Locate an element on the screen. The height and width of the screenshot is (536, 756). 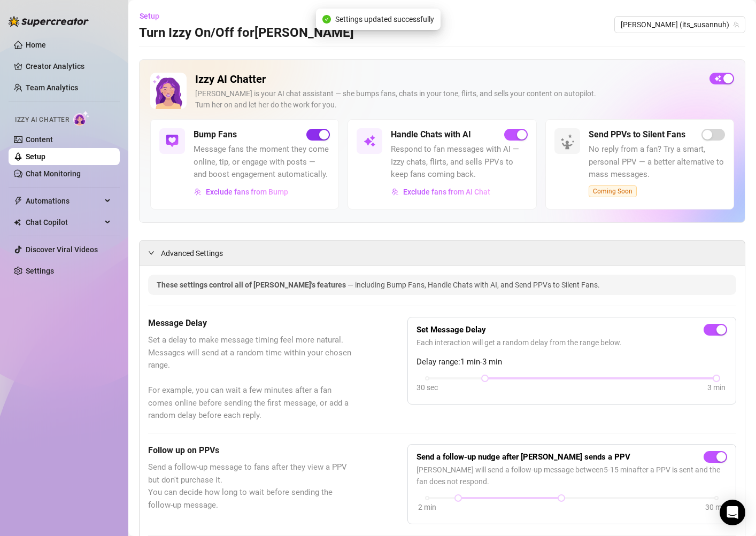
h5: Message Delay is located at coordinates (250, 323).